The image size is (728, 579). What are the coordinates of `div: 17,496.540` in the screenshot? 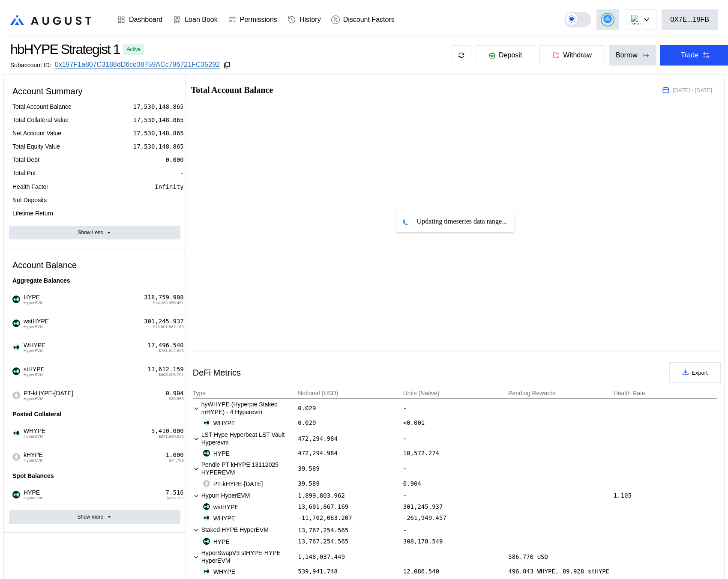 It's located at (166, 345).